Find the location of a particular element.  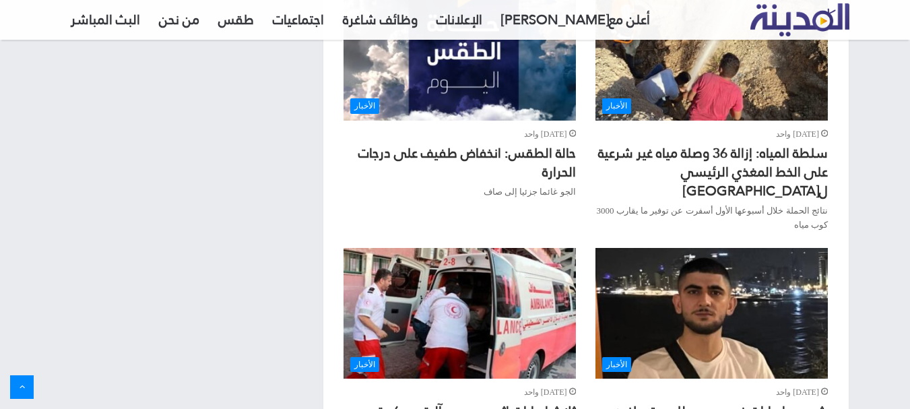

a: حالة الطقس: انخفاض طفيف على درجات الحرارة is located at coordinates (467, 162).